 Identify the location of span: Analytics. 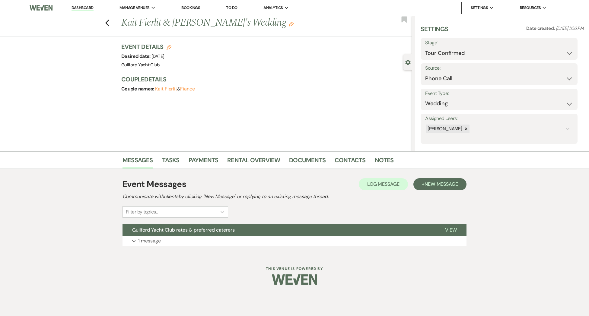
(273, 8).